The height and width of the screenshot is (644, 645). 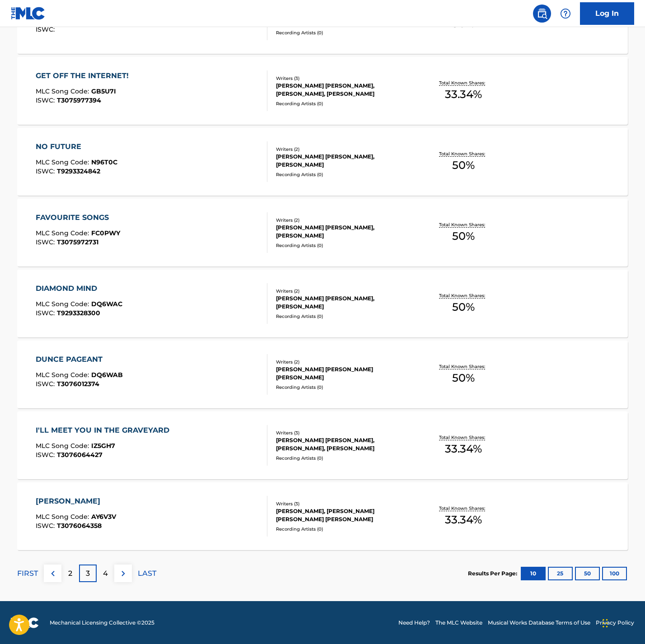 What do you see at coordinates (607, 14) in the screenshot?
I see `a: Log In` at bounding box center [607, 14].